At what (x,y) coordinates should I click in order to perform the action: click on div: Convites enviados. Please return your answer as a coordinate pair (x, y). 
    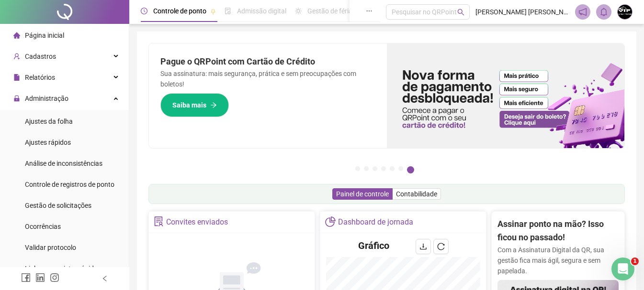
    Looking at the image, I should click on (197, 222).